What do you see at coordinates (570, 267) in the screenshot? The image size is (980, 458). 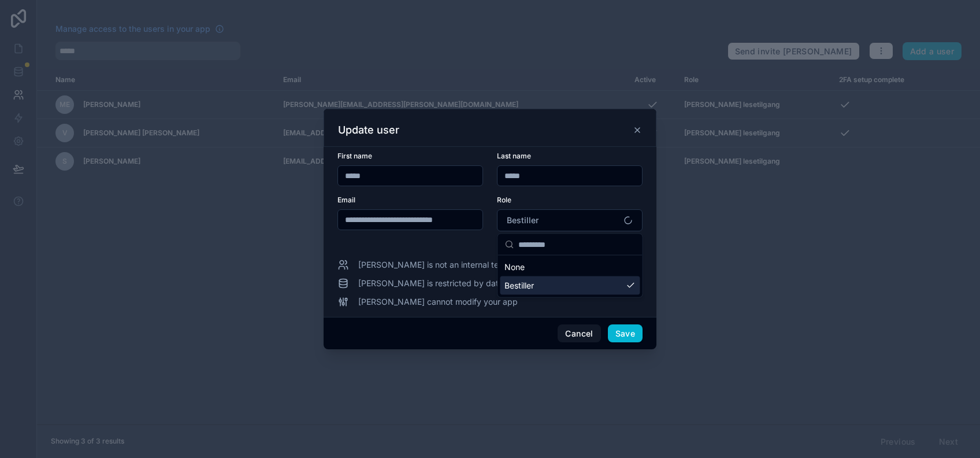 I see `div: None` at bounding box center [570, 267].